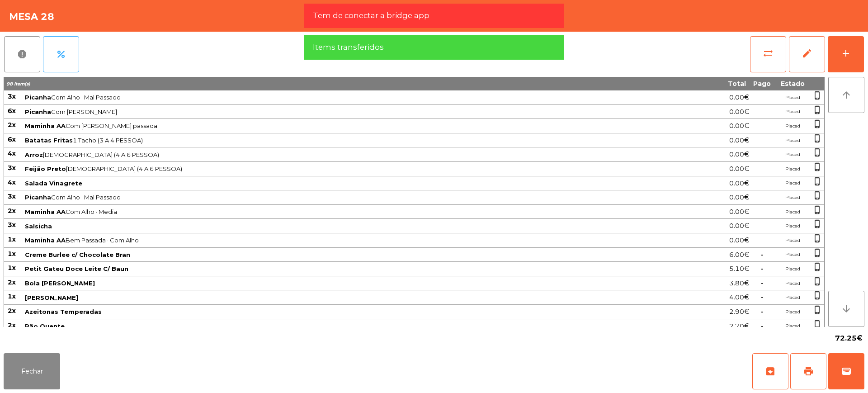 The image size is (868, 393). Describe the element at coordinates (61, 54) in the screenshot. I see `button: percent` at that location.